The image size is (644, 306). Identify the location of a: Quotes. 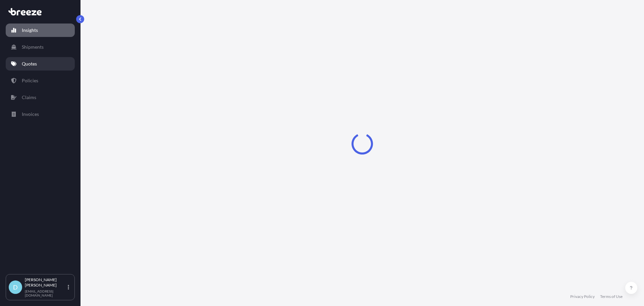
(40, 64).